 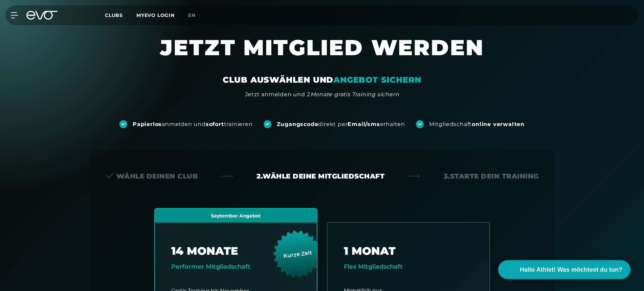 I want to click on button: Hallo Athlet! Was möchtest du tun?, so click(x=564, y=269).